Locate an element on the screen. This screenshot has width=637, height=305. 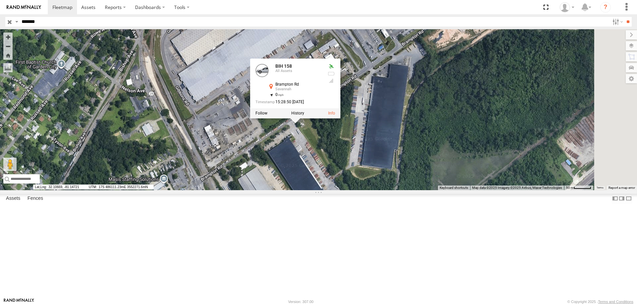
label: Assets is located at coordinates (13, 198).